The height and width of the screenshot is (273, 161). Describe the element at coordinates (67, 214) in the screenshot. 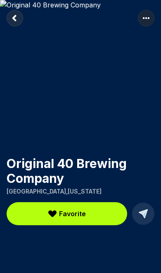

I see `button: Favorite` at that location.